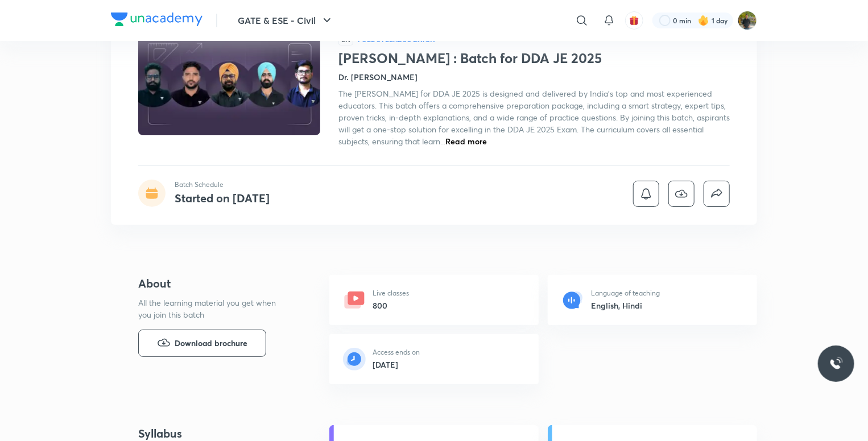 This screenshot has height=441, width=868. I want to click on img: shubham rawat, so click(747, 20).